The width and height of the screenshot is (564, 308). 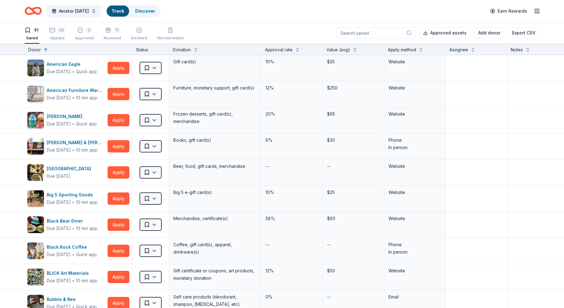 I want to click on button: TrackDiscover, so click(x=133, y=11).